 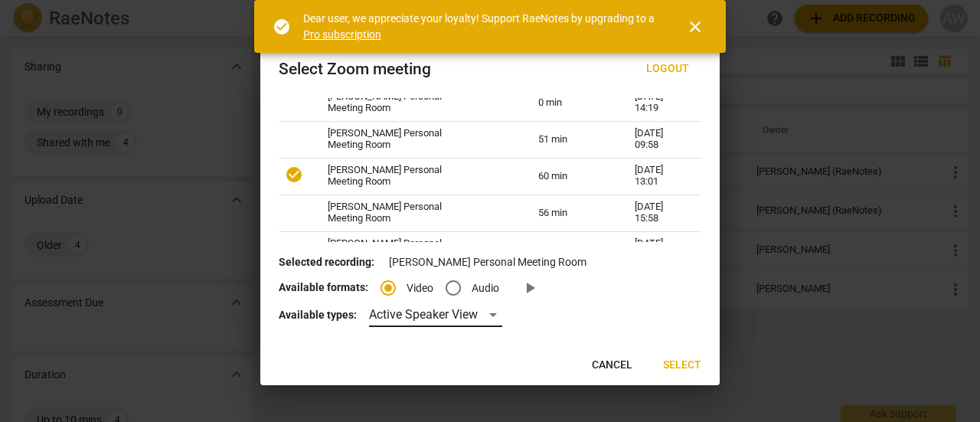 What do you see at coordinates (530, 288) in the screenshot?
I see `a: Preview` at bounding box center [530, 288].